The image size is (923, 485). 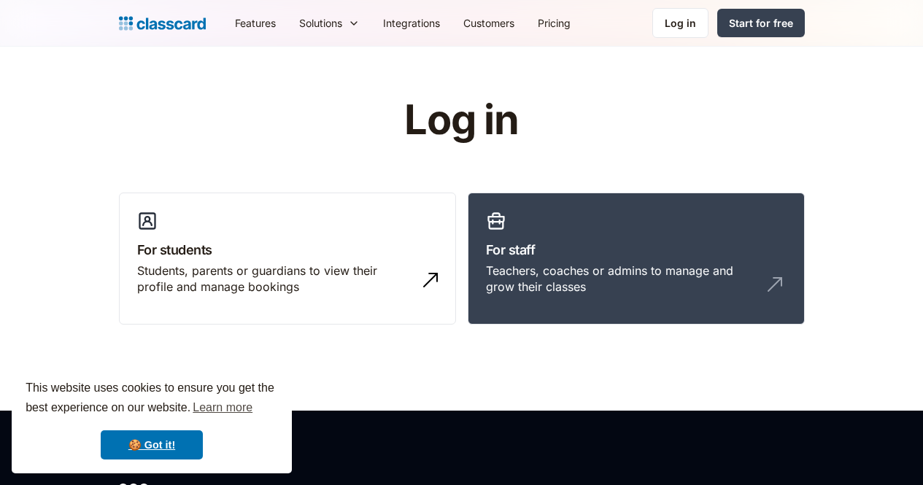 I want to click on span: This website uses cookies to ensure you get the best experience on our website., so click(x=152, y=399).